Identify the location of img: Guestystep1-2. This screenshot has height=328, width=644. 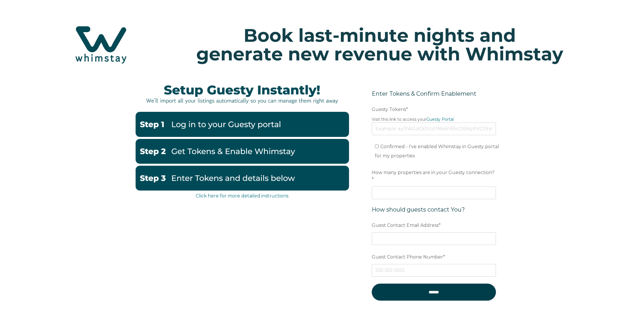
(242, 124).